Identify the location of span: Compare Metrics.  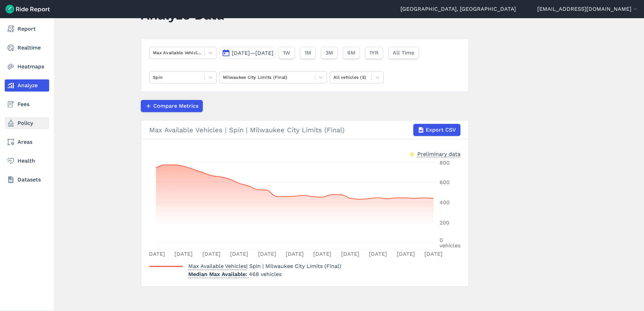
(176, 106).